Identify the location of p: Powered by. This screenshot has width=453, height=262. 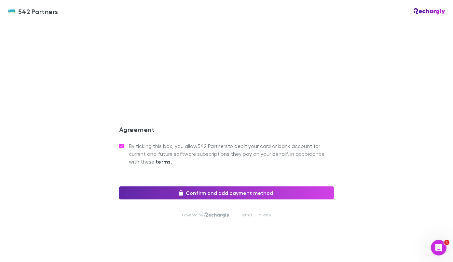
(193, 215).